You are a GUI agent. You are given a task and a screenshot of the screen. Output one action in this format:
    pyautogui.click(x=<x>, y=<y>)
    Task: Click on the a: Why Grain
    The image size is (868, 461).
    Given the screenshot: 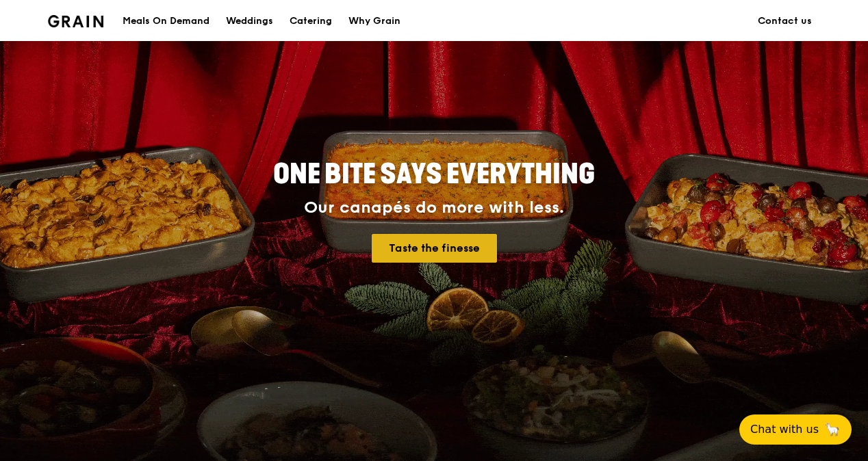 What is the action you would take?
    pyautogui.click(x=375, y=21)
    